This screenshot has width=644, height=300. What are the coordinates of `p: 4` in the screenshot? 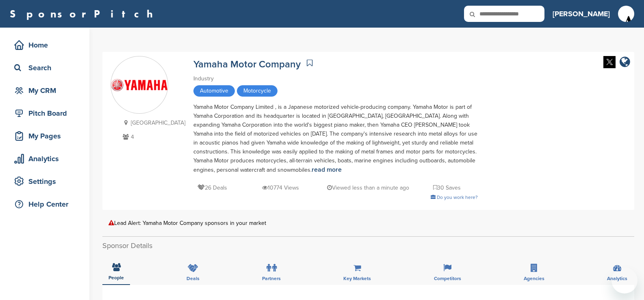 It's located at (153, 137).